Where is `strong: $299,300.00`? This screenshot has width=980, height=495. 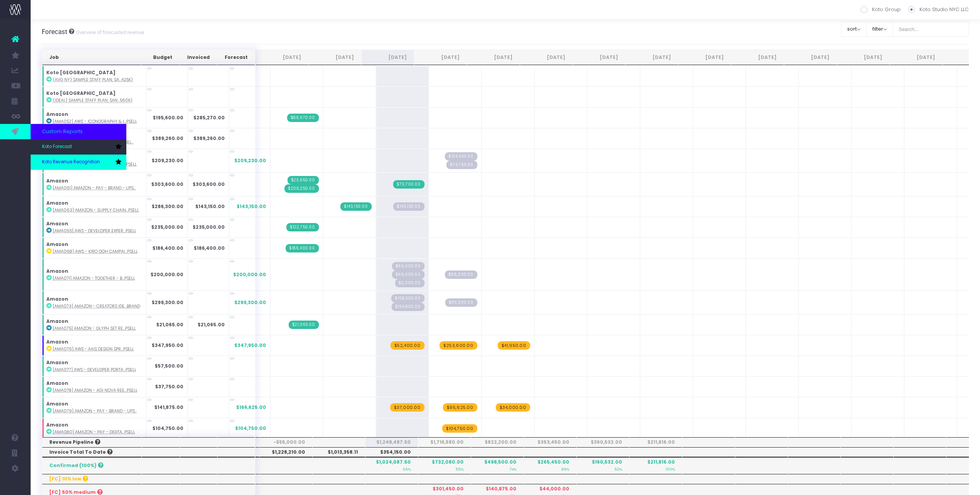
strong: $299,300.00 is located at coordinates (167, 302).